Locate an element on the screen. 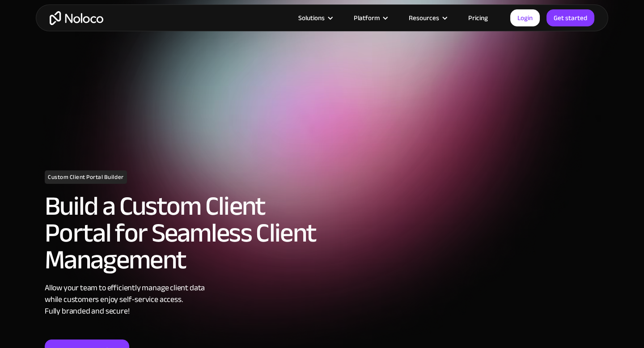  div: Allow your team to efficiently manage client data while customers enjoy self-service access. Full... is located at coordinates (181, 300).